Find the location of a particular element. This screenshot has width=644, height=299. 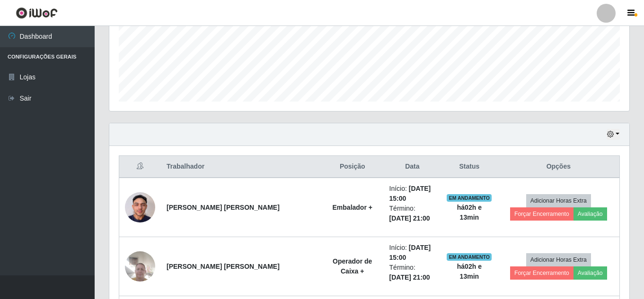

th: Opções is located at coordinates (559, 167).